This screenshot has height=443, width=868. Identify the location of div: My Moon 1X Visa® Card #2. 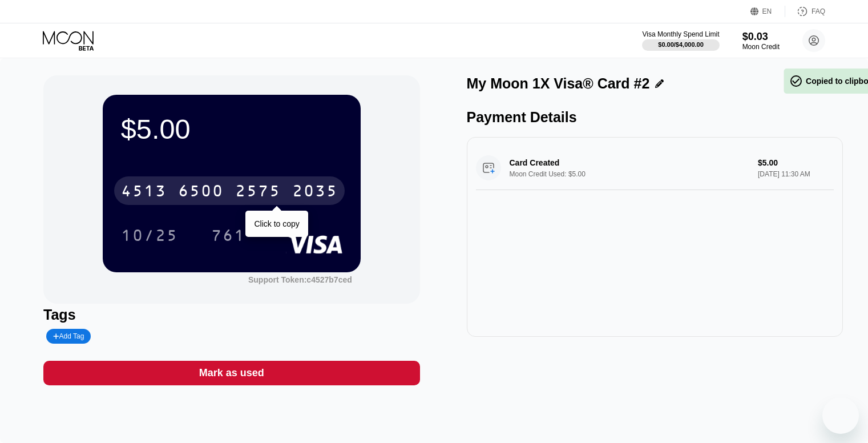
(558, 83).